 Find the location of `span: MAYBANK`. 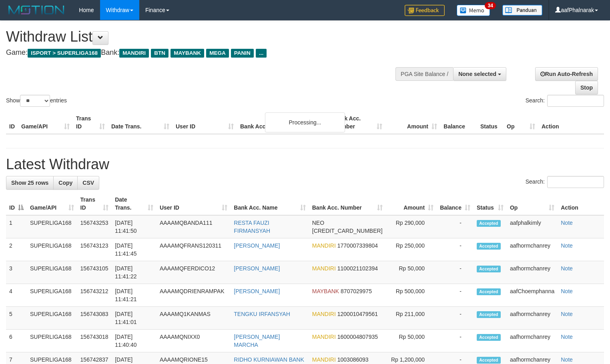

span: MAYBANK is located at coordinates (326, 291).